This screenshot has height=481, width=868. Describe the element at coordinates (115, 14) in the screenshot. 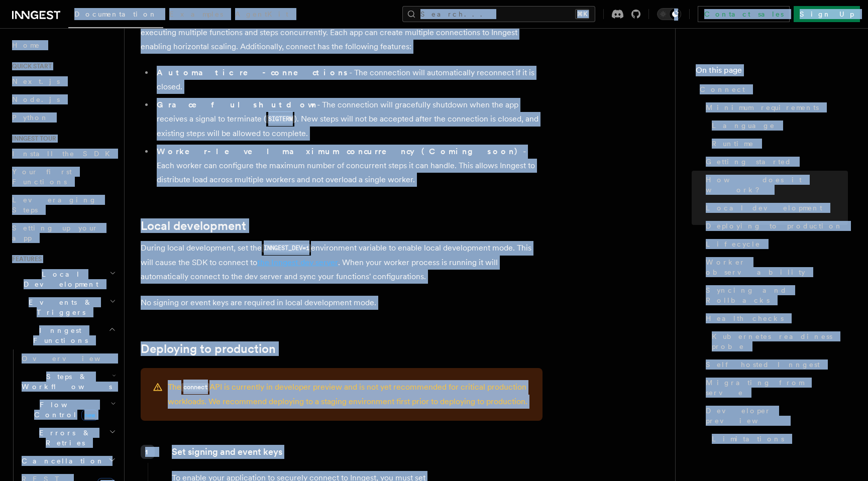

I see `span: Documentation` at that location.